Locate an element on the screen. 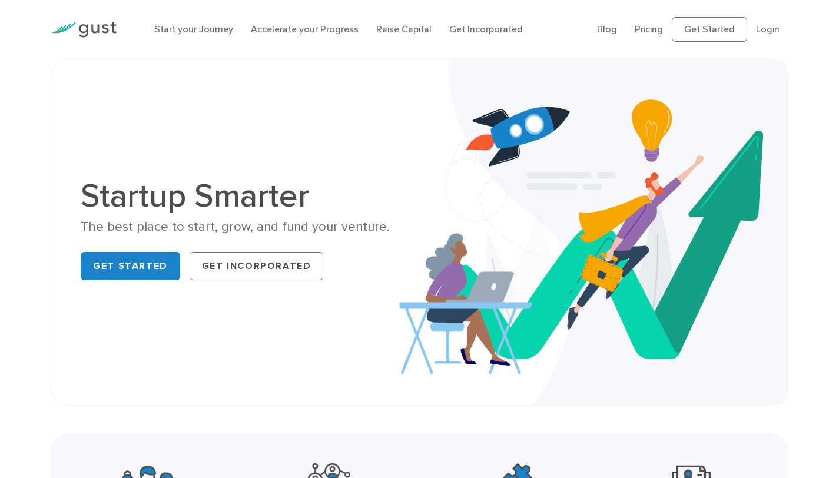 This screenshot has height=478, width=839. a: Accelerate your Progress is located at coordinates (304, 29).